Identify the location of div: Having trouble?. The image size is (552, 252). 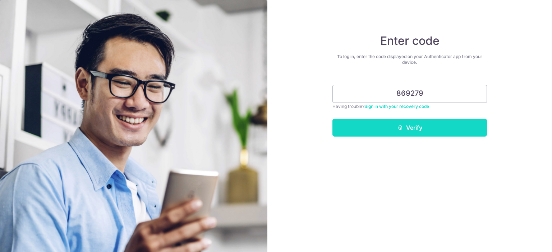
(409, 107).